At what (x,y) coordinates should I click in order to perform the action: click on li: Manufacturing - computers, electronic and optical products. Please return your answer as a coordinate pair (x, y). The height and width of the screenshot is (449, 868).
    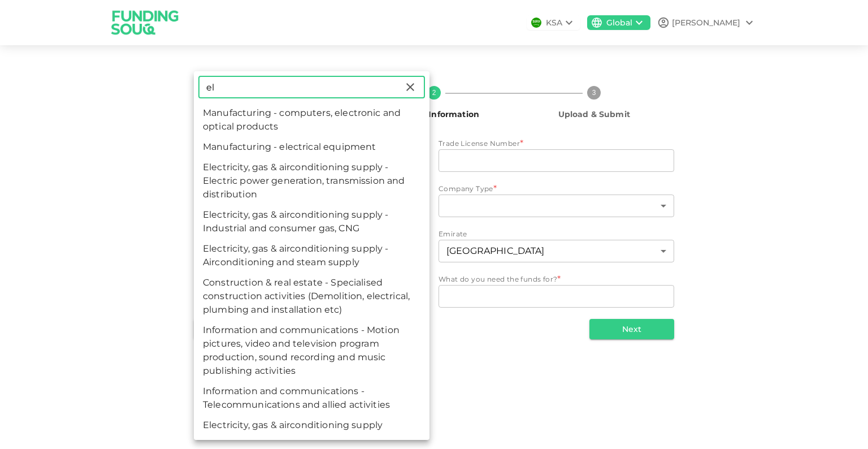
    Looking at the image, I should click on (311, 120).